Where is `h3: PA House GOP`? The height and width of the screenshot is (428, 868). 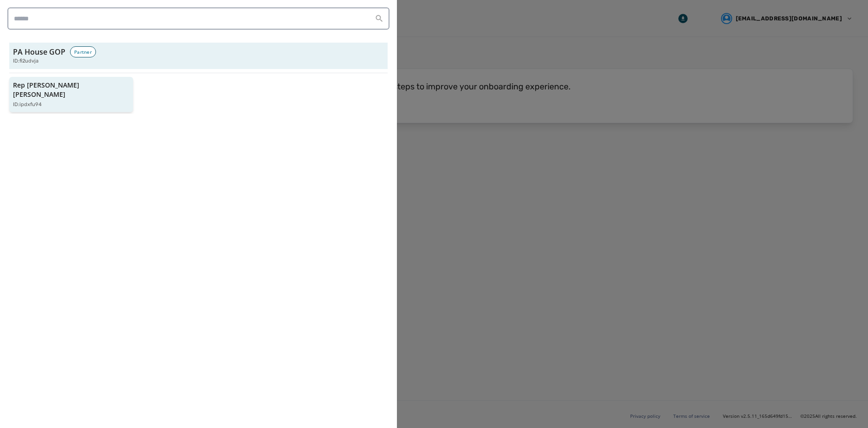
h3: PA House GOP is located at coordinates (39, 52).